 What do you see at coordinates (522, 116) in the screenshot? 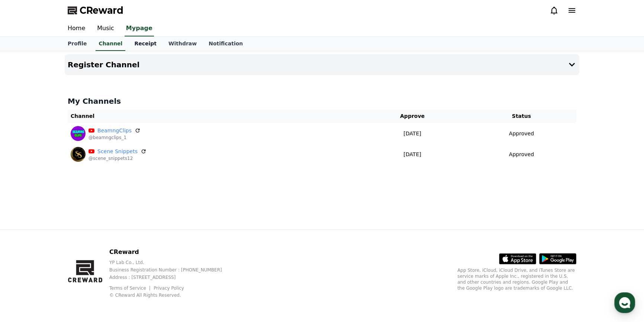
I see `th: Status` at bounding box center [522, 116].